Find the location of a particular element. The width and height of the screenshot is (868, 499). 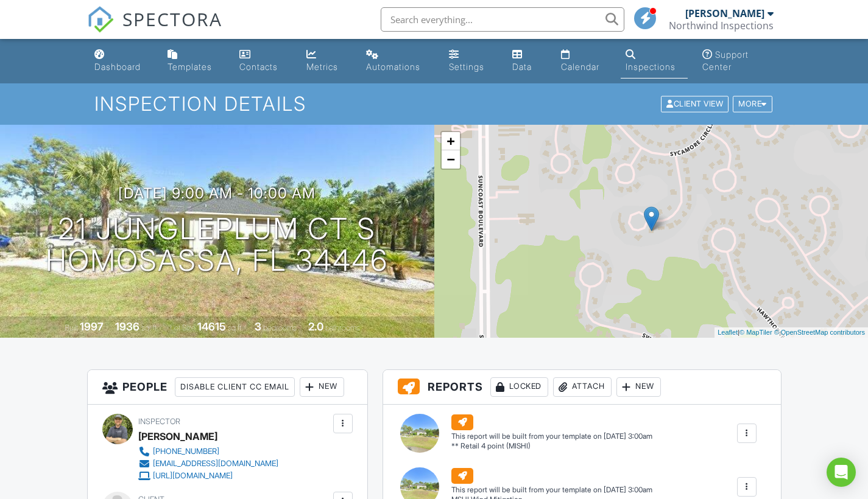

a: Dashboard is located at coordinates (121, 61).